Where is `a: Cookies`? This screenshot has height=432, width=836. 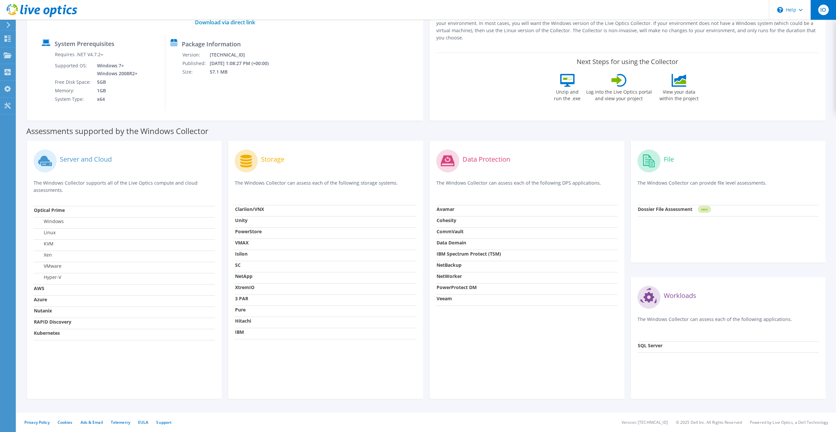
a: Cookies is located at coordinates (65, 422).